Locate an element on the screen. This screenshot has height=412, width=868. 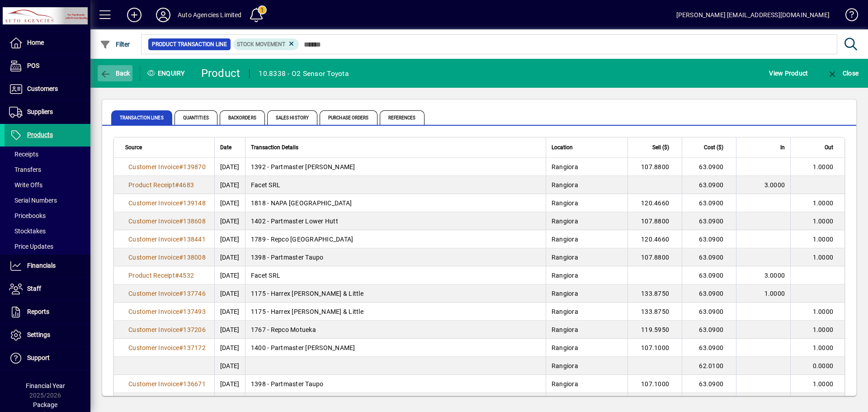
div: Enquiry is located at coordinates (167, 74).